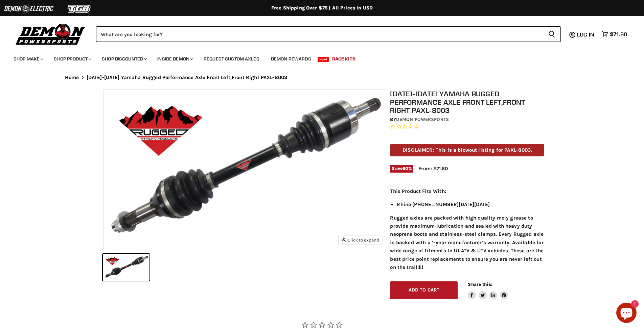 The height and width of the screenshot is (330, 644). Describe the element at coordinates (329, 34) in the screenshot. I see `form: Product` at that location.